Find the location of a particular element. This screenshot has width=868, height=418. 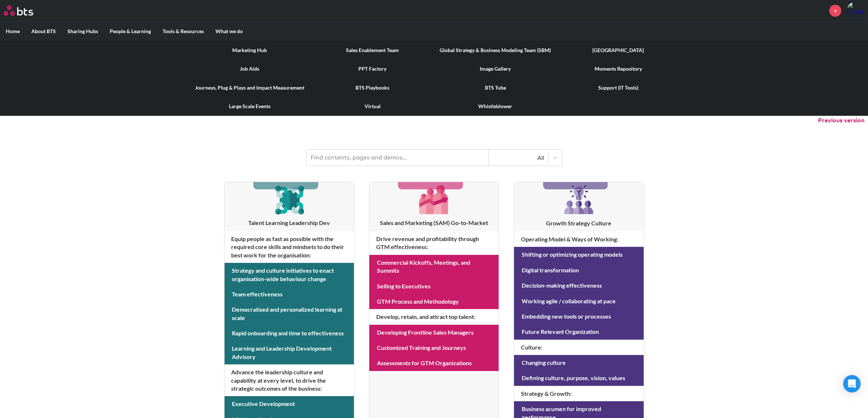

h4: Culture : is located at coordinates (578, 348).